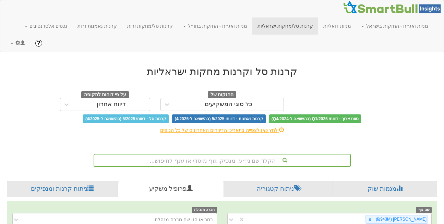  What do you see at coordinates (46, 26) in the screenshot?
I see `a: נכסים אלטרנטיבים` at bounding box center [46, 26].